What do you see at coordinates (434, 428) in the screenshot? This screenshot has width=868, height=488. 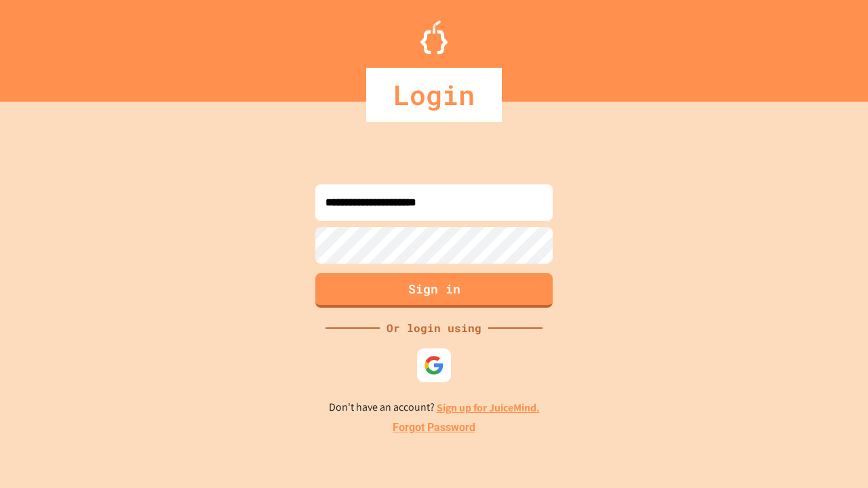 I see `a: Forgot Password` at bounding box center [434, 428].